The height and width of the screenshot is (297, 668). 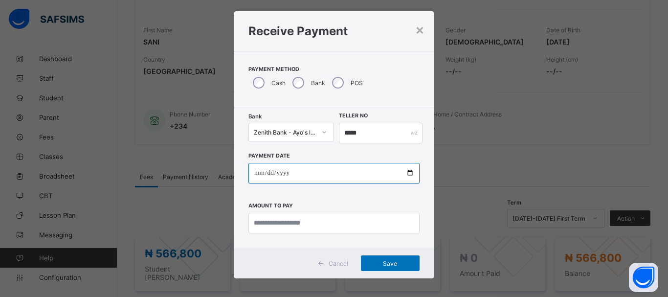 What do you see at coordinates (271, 205) in the screenshot?
I see `label: Amount to pay` at bounding box center [271, 205].